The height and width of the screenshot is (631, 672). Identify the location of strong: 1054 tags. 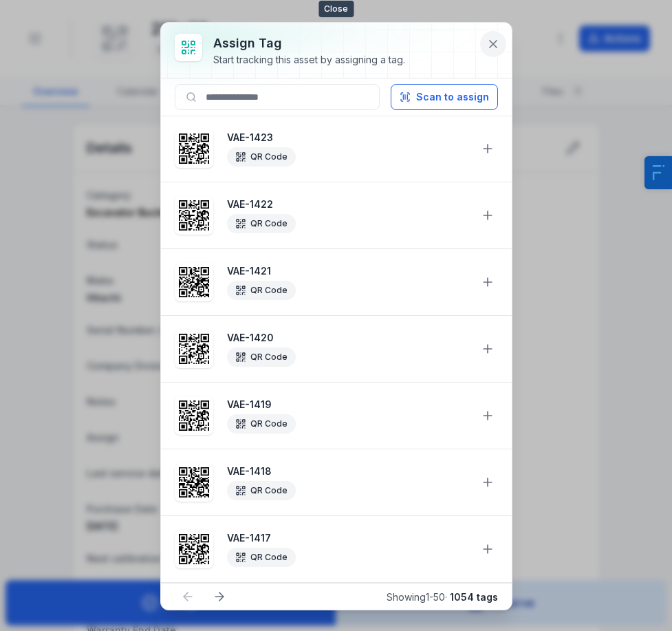
(474, 596).